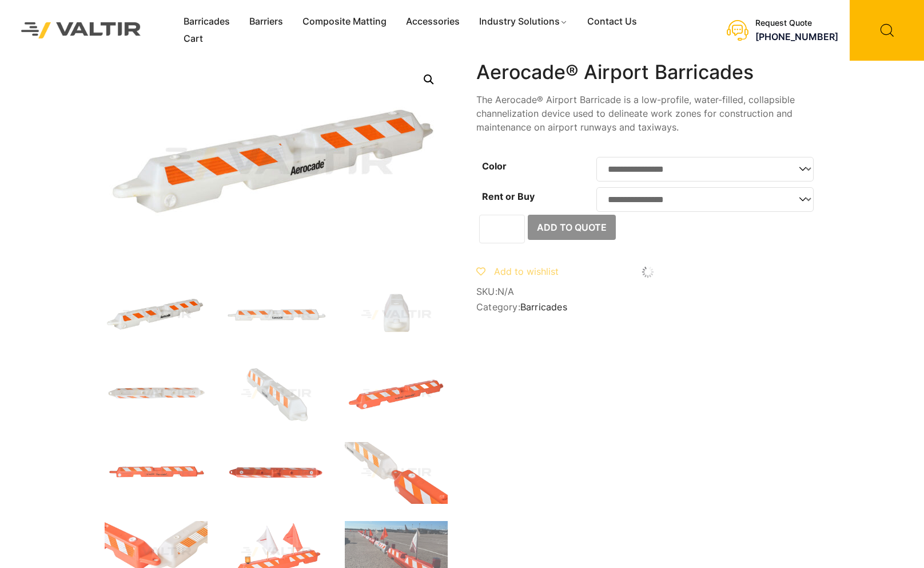 This screenshot has width=924, height=568. I want to click on label: Rent or Buy, so click(509, 196).